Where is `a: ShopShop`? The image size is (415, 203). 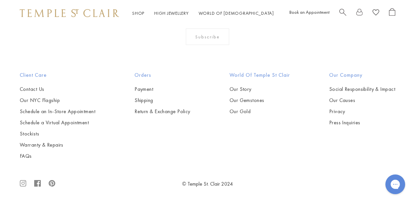 a: ShopShop is located at coordinates (138, 13).